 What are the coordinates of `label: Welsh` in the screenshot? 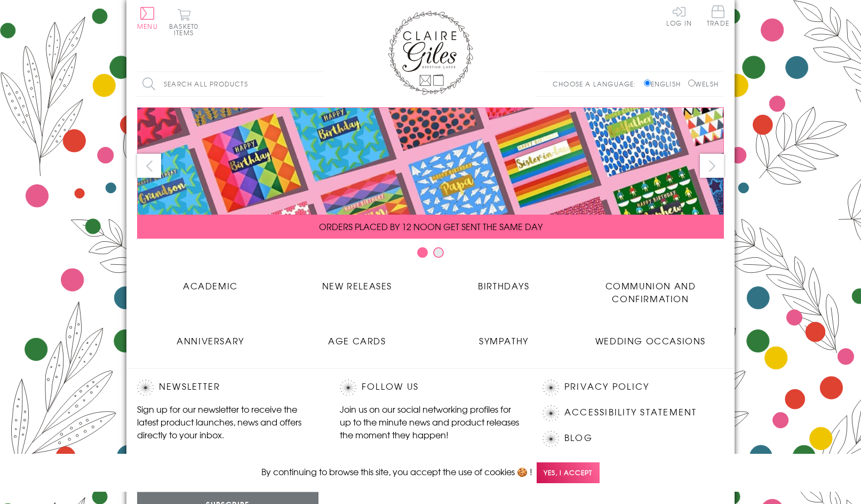 It's located at (704, 84).